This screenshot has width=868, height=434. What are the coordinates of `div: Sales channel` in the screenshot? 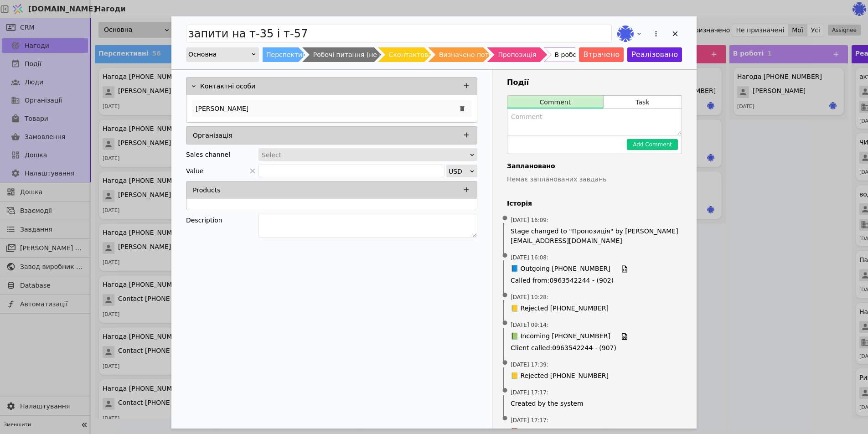 It's located at (208, 155).